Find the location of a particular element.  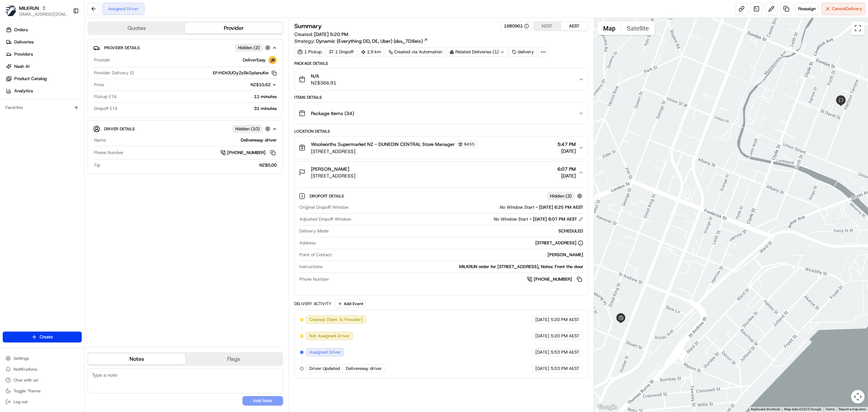

span: Assigned Driver is located at coordinates (325, 352).